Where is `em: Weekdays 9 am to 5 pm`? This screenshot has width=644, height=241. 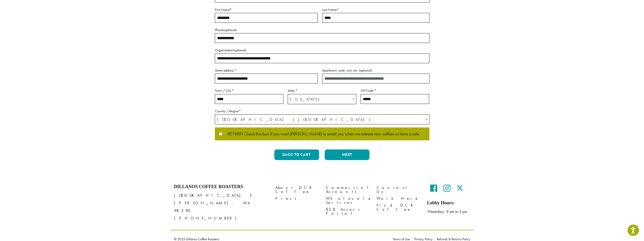 em: Weekdays 9 am to 5 pm is located at coordinates (447, 211).